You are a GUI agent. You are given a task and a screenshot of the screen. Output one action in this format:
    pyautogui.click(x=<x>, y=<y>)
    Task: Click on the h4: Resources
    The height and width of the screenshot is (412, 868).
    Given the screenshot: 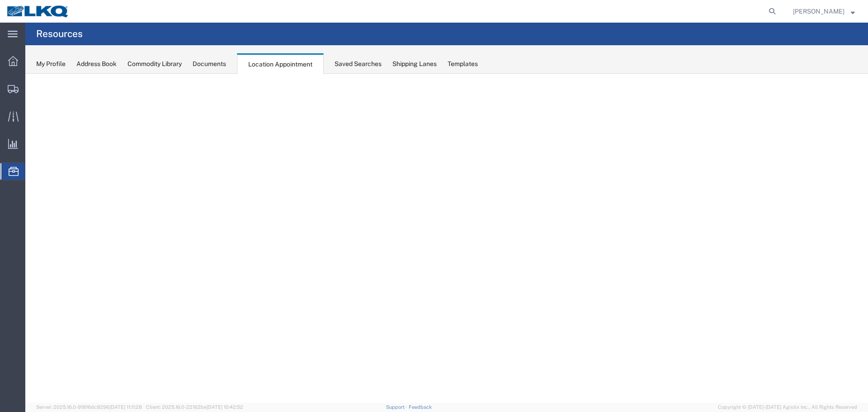 What is the action you would take?
    pyautogui.click(x=59, y=34)
    